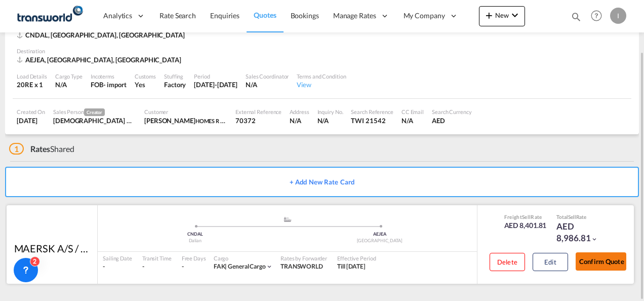 This screenshot has height=301, width=644. What do you see at coordinates (69, 76) in the screenshot?
I see `div: Cargo Type` at bounding box center [69, 76].